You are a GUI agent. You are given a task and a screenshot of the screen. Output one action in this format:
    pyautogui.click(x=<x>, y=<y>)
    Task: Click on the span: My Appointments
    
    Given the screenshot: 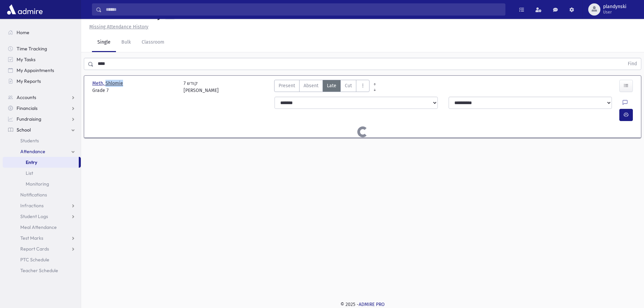 What is the action you would take?
    pyautogui.click(x=35, y=70)
    